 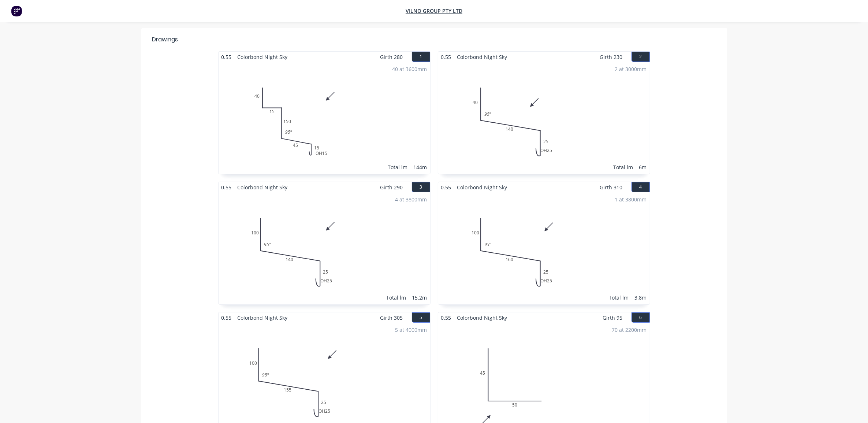 What do you see at coordinates (411, 199) in the screenshot?
I see `div: 4 at 3800mm` at bounding box center [411, 199].